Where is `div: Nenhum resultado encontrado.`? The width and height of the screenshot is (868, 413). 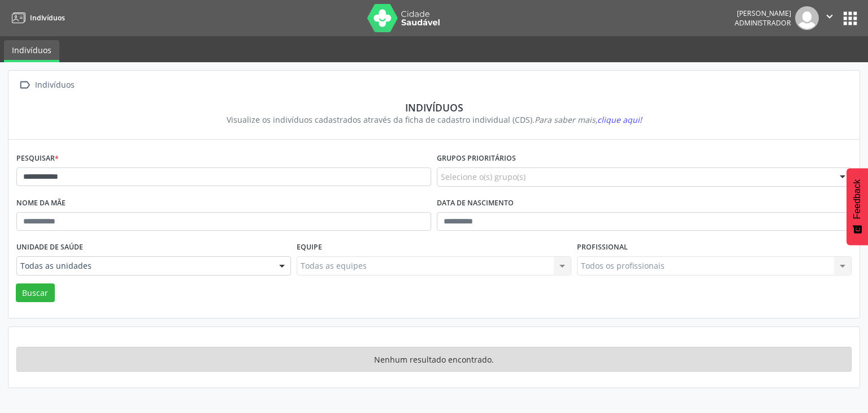
div: Nenhum resultado encontrado. is located at coordinates (434, 359).